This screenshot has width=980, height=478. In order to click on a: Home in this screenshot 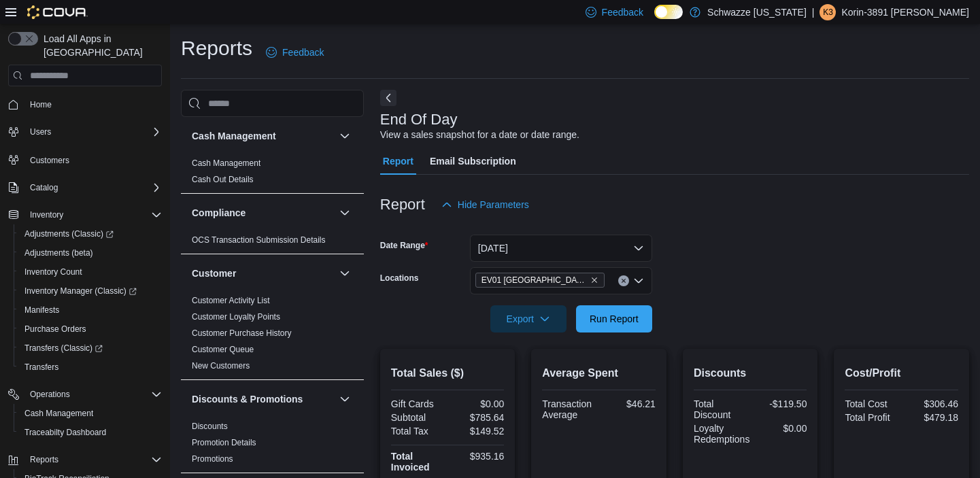, I will do `click(41, 104)`.